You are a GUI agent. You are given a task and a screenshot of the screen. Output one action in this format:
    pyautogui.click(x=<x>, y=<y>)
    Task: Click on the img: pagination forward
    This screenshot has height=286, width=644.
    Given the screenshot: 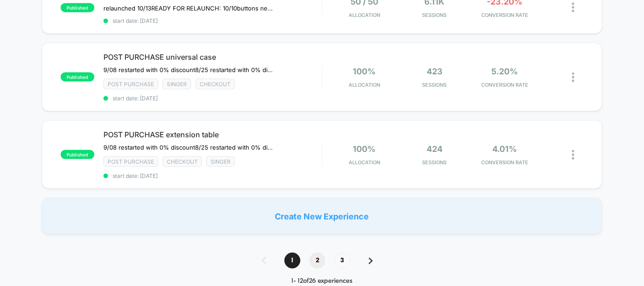 What is the action you would take?
    pyautogui.click(x=371, y=261)
    